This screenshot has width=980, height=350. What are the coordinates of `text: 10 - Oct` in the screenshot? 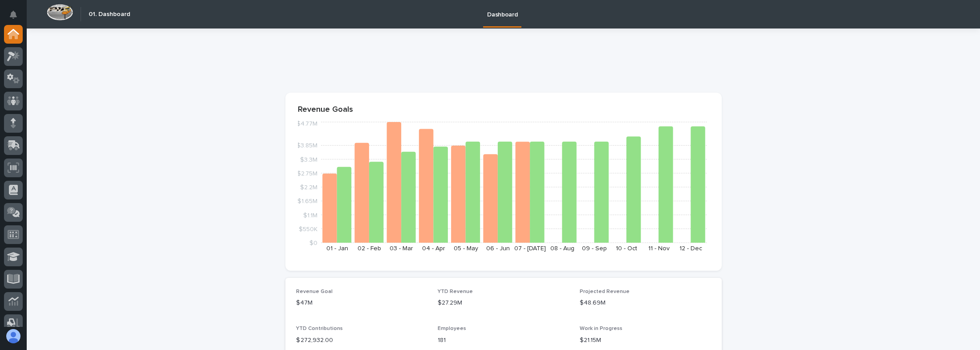 It's located at (627, 249).